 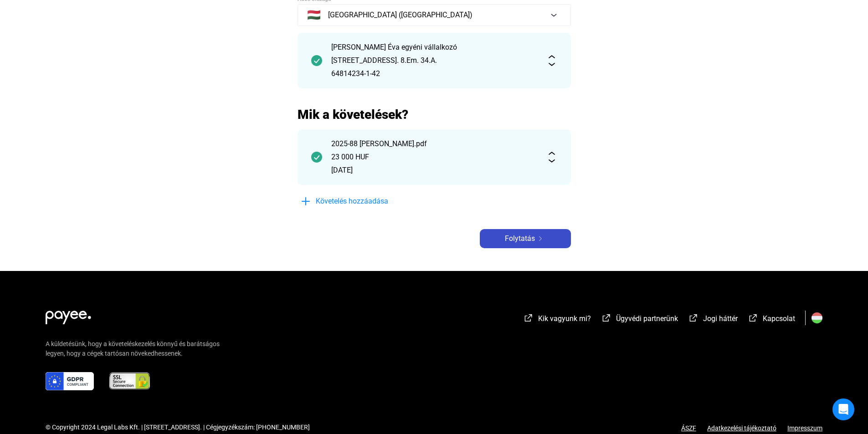 I want to click on span: Kapcsolat, so click(x=778, y=318).